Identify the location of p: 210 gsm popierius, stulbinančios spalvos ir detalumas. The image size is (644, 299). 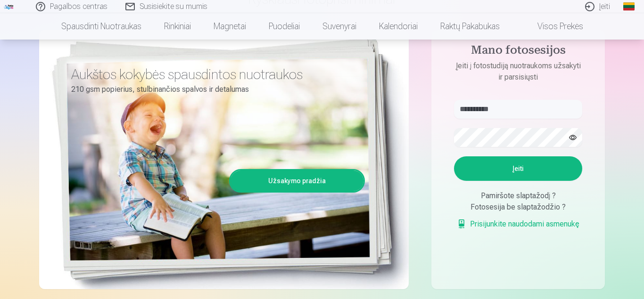
(215, 90).